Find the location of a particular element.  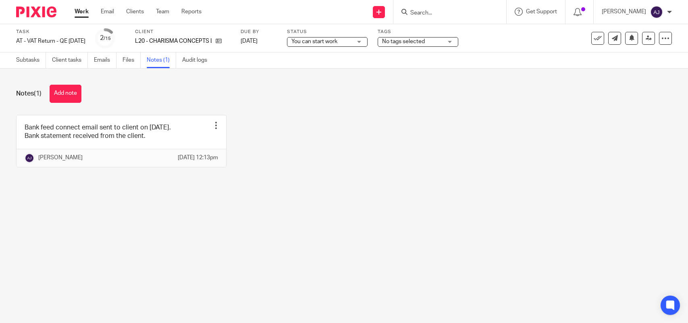

a: Files is located at coordinates (131, 60).